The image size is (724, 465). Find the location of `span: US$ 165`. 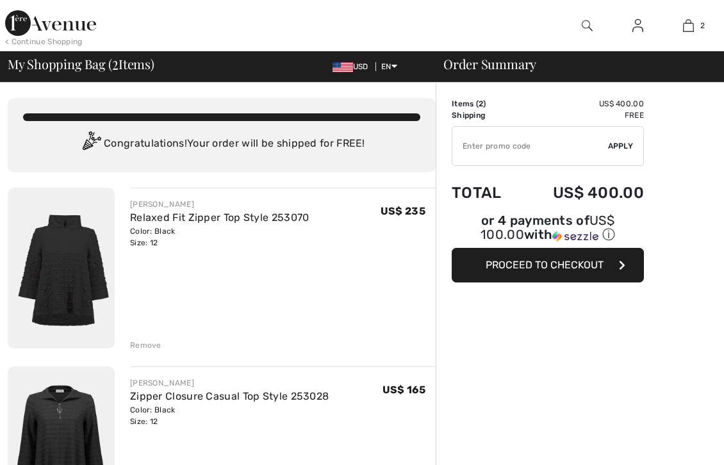

span: US$ 165 is located at coordinates (404, 390).